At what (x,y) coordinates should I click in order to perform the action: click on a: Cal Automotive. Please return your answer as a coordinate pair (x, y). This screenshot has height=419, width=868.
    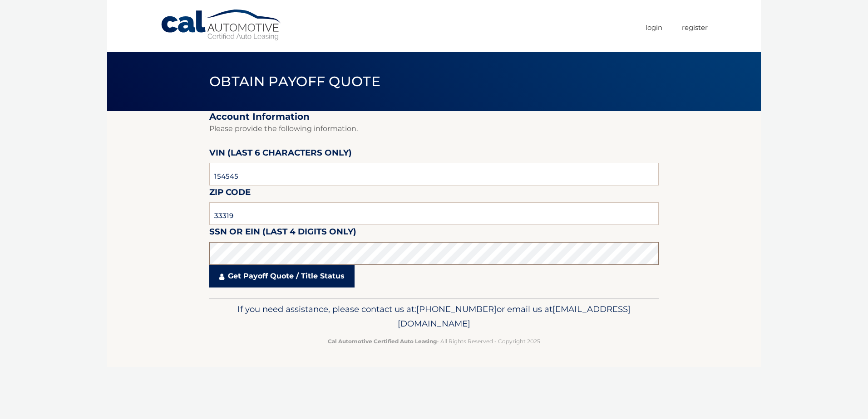
    Looking at the image, I should click on (222, 25).